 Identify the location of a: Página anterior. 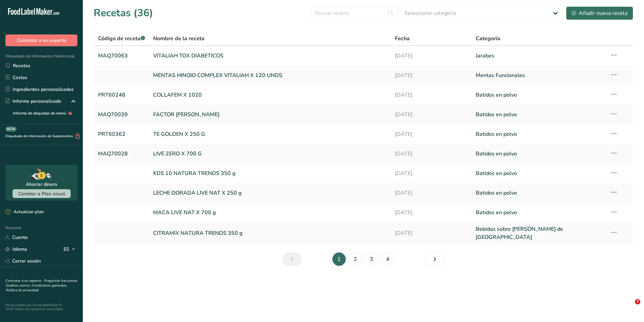
(292, 259).